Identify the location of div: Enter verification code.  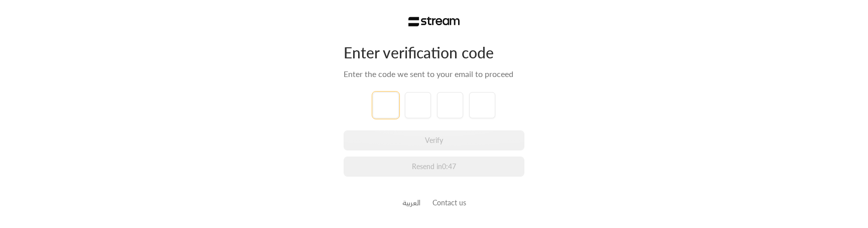
(434, 53).